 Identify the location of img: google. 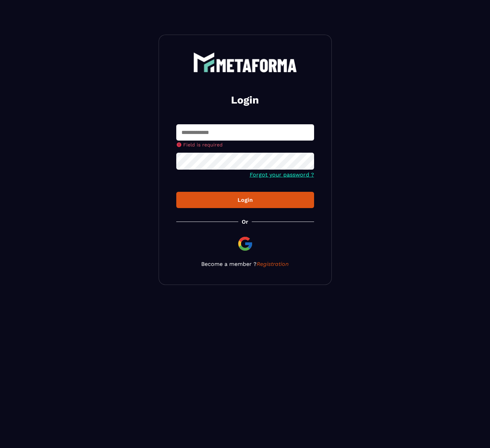
(245, 244).